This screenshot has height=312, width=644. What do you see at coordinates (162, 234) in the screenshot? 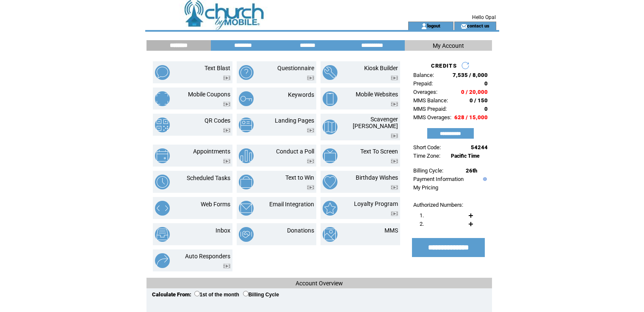
I see `img: inbox.png` at bounding box center [162, 234].